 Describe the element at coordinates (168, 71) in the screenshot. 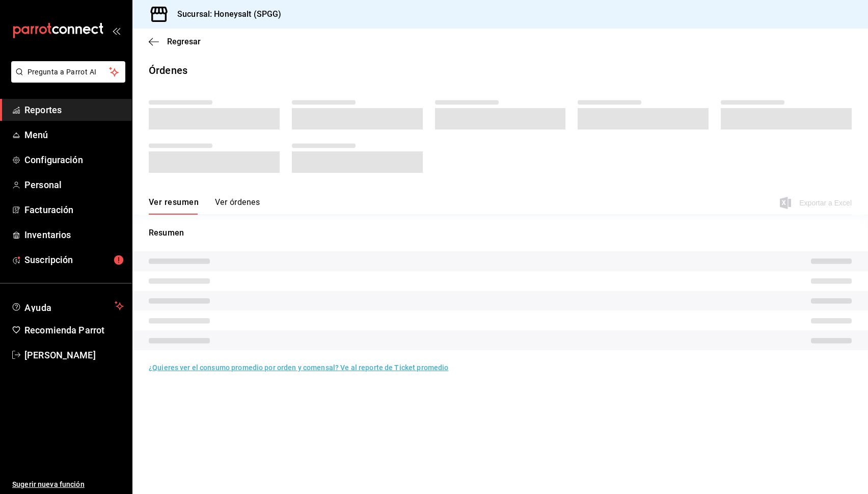

I see `div: Órdenes` at that location.